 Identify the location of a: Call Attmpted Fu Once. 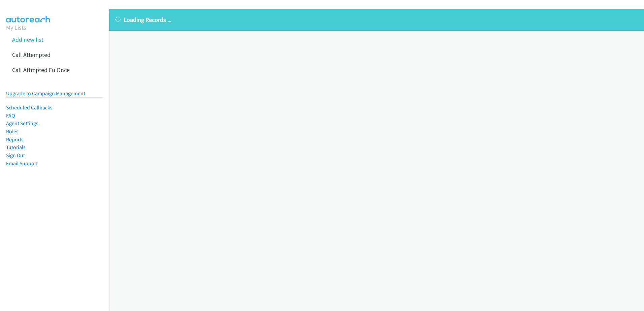
(41, 70).